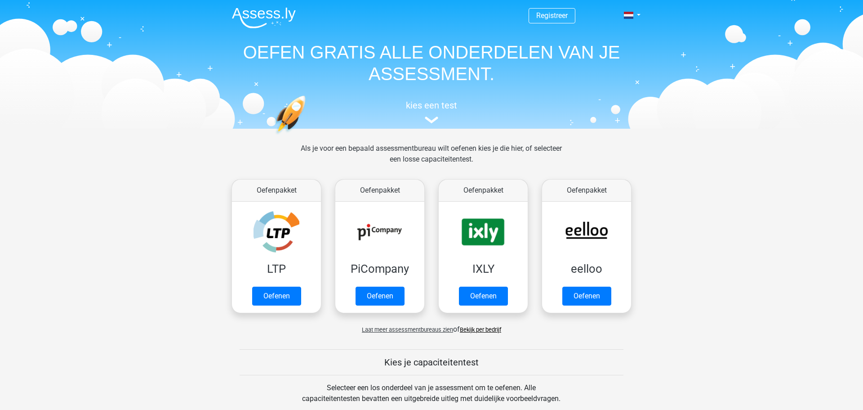 Image resolution: width=863 pixels, height=410 pixels. What do you see at coordinates (432, 63) in the screenshot?
I see `h1: OEFEN GRATIS ALLE ONDERDELEN VAN JE ASSESSMENT.` at bounding box center [432, 63].